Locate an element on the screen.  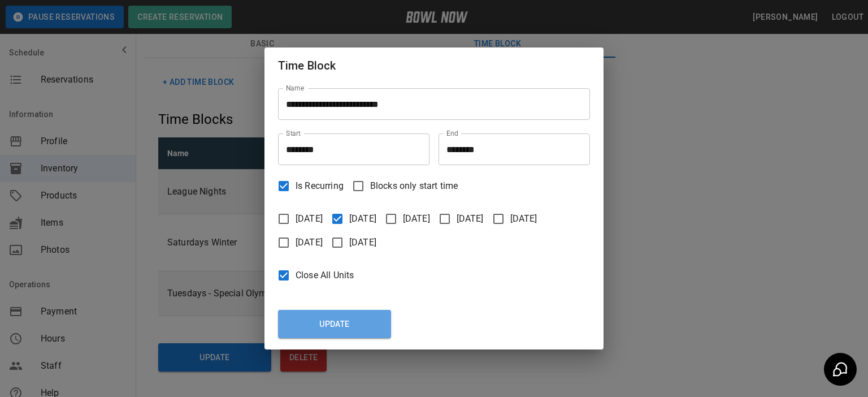
input: Choose time, selected time is 5:00 PM is located at coordinates (510, 149).